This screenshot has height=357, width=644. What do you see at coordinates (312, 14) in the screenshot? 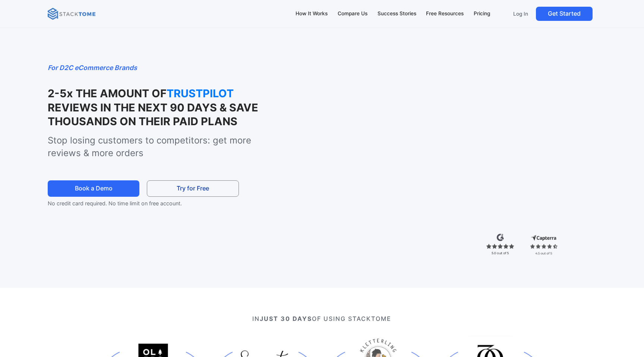
I see `a: How It Works` at bounding box center [312, 14].